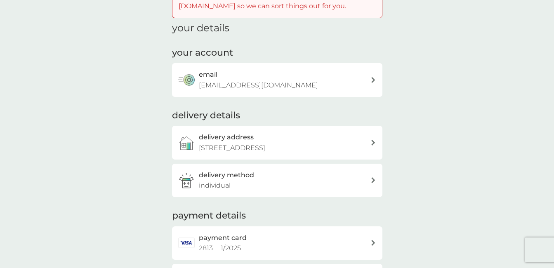  I want to click on span: 2813, so click(206, 248).